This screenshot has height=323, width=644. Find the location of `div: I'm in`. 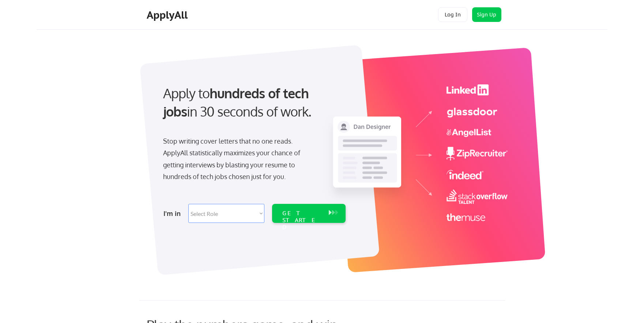

div: I'm in is located at coordinates (174, 213).